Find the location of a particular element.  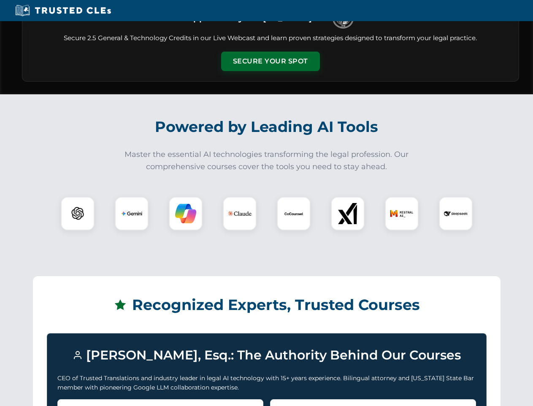

img: CoCounsel Logo is located at coordinates (294, 213).